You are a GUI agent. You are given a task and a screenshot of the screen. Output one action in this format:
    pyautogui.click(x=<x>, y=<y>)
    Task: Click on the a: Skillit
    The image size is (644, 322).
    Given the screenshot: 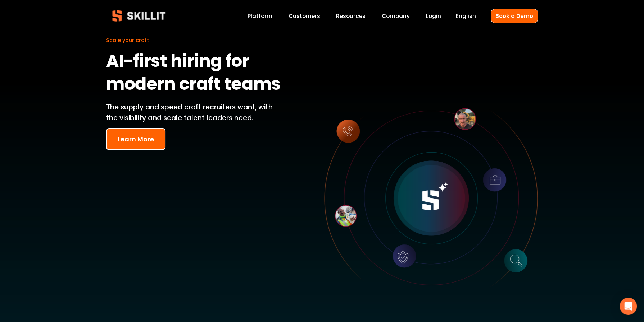 What is the action you would take?
    pyautogui.click(x=139, y=16)
    